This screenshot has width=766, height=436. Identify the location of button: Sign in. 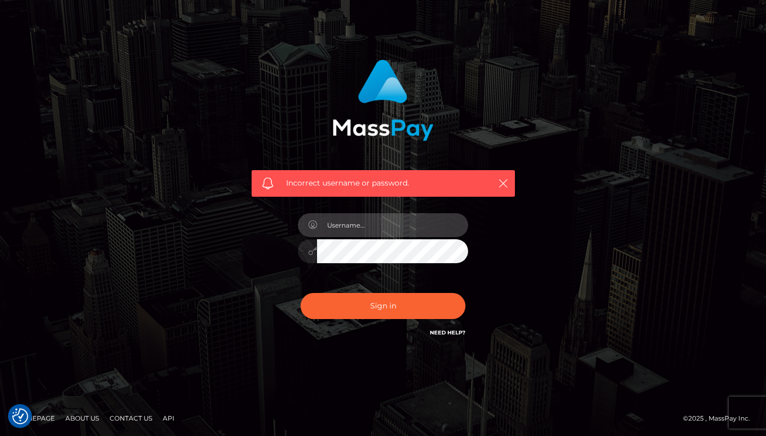
(383, 306).